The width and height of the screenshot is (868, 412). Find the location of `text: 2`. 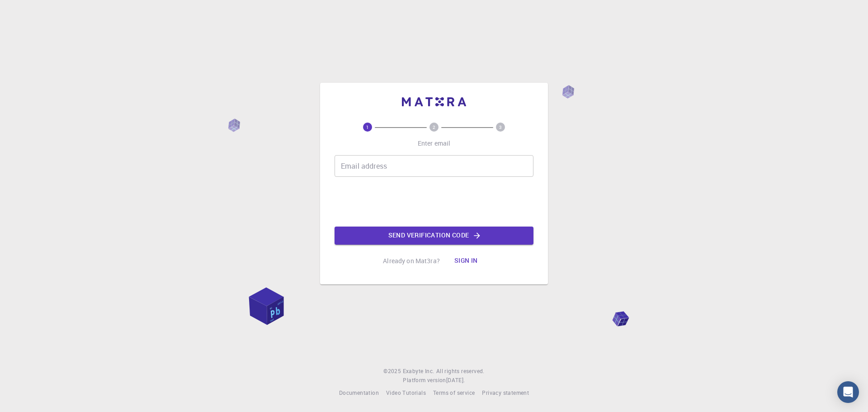

text: 2 is located at coordinates (434, 127).